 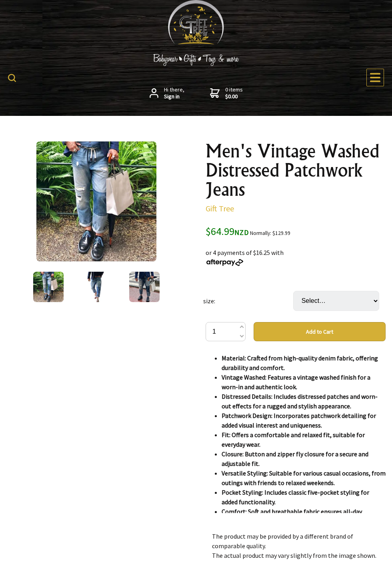 I want to click on strong: Versatile Styling: Suitable for various casual occasions, from outings with friends to relaxed we..., so click(x=304, y=478).